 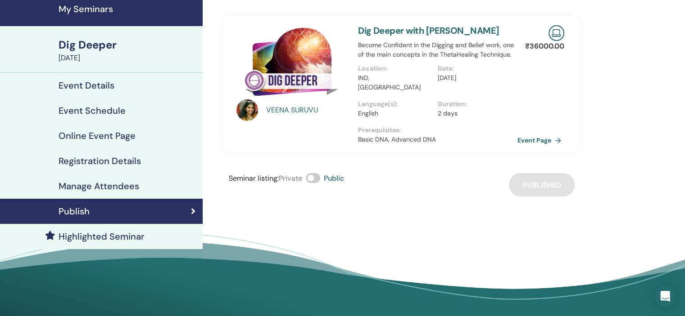 What do you see at coordinates (128, 45) in the screenshot?
I see `div: Dig Deeper` at bounding box center [128, 45].